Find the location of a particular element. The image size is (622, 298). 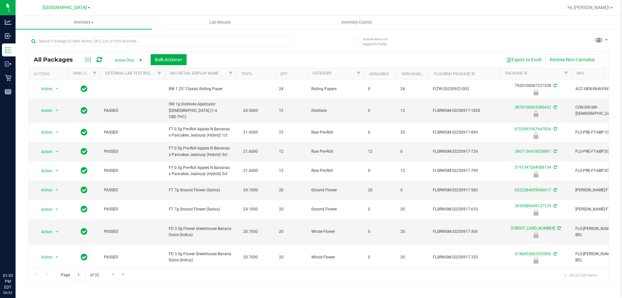

span: Inventory Counts is located at coordinates (356, 22).